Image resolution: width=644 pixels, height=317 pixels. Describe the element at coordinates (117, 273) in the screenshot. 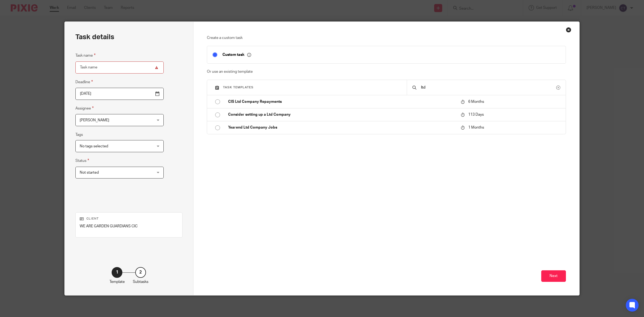

I see `div: 1` at that location.